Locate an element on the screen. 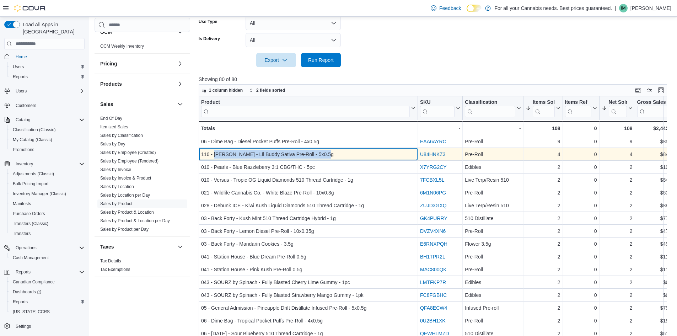  h3: Taxes is located at coordinates (107, 247).